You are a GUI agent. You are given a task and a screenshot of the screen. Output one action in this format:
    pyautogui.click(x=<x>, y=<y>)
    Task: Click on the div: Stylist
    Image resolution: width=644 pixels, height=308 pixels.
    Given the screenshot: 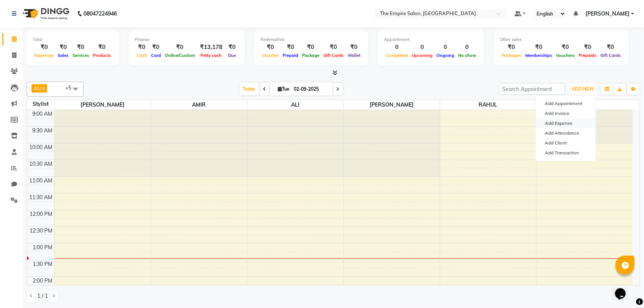 What is the action you would take?
    pyautogui.click(x=41, y=104)
    